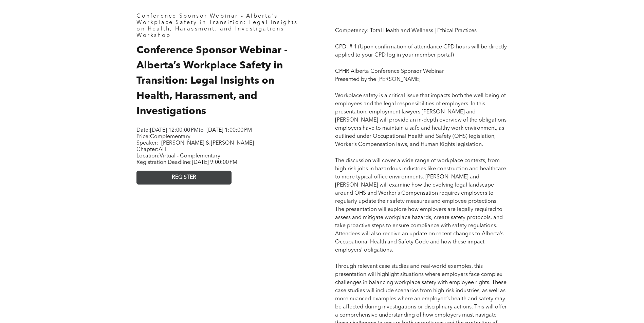 This screenshot has height=323, width=644. Describe the element at coordinates (190, 156) in the screenshot. I see `span: Virtual - Complementary` at that location.